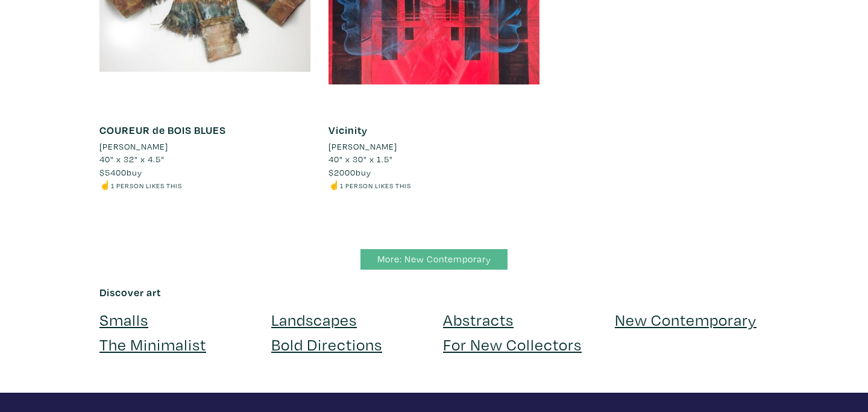 The width and height of the screenshot is (868, 412). What do you see at coordinates (512, 344) in the screenshot?
I see `a: For New Collectors` at bounding box center [512, 344].